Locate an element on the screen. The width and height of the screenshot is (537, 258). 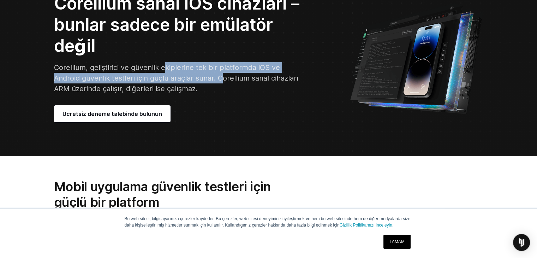
img: Corellium kullanıcı arayüzü is located at coordinates (416, 58).